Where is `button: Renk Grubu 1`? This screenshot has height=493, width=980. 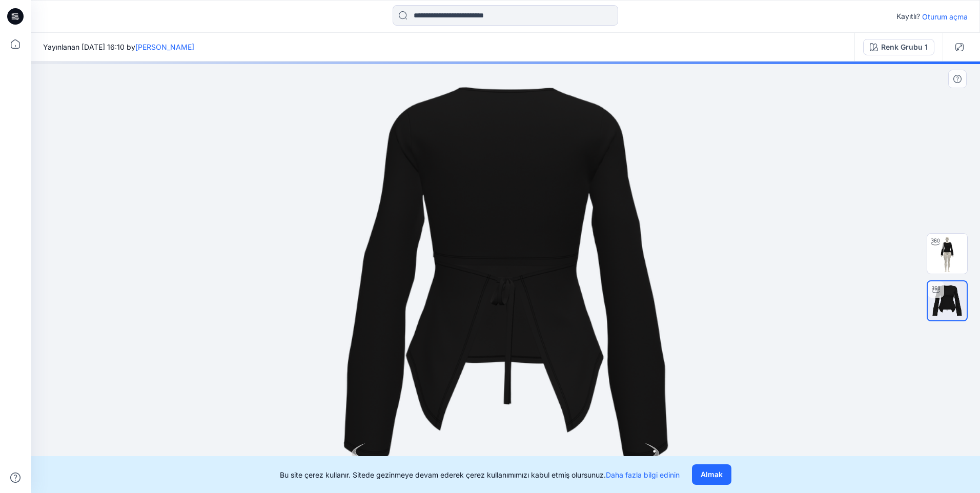
button: Renk Grubu 1 is located at coordinates (898, 47).